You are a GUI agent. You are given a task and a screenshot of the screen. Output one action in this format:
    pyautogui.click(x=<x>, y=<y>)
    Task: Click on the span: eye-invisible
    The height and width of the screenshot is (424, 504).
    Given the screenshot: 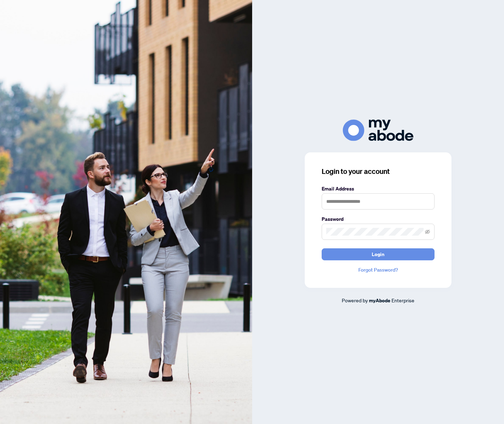 What is the action you would take?
    pyautogui.click(x=428, y=232)
    